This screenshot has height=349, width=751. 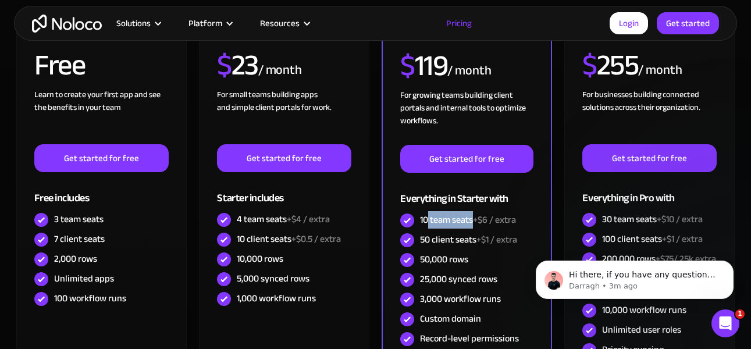 What do you see at coordinates (450, 319) in the screenshot?
I see `div: Custom domain` at bounding box center [450, 319].